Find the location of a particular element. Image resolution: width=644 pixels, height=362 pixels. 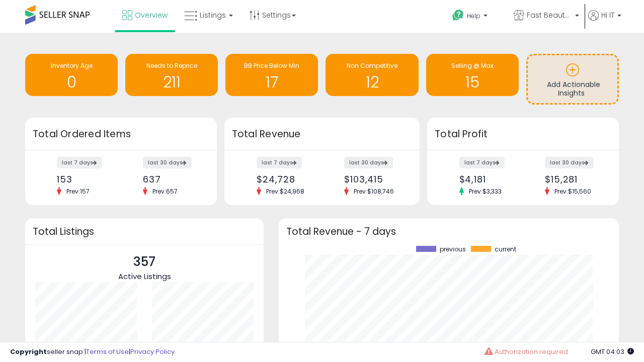

i: Get Help is located at coordinates (458, 15).